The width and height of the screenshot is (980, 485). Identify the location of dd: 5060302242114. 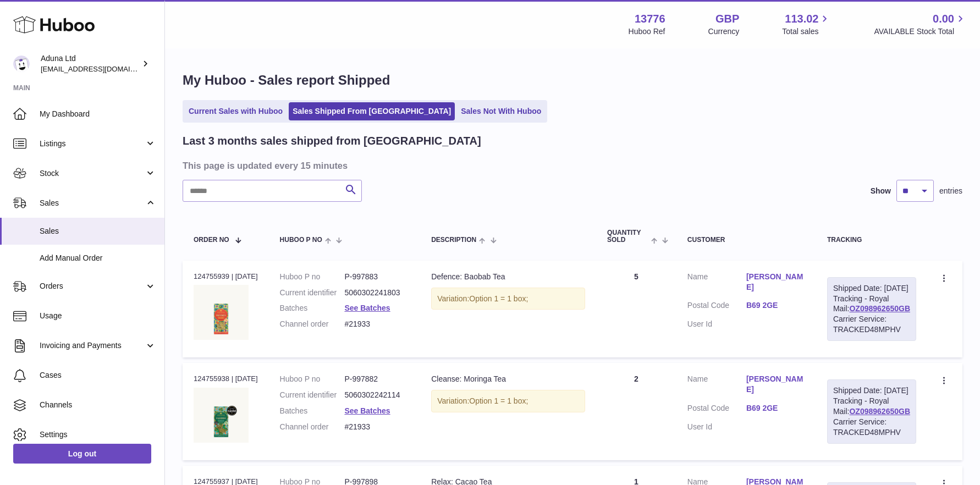
(376, 395).